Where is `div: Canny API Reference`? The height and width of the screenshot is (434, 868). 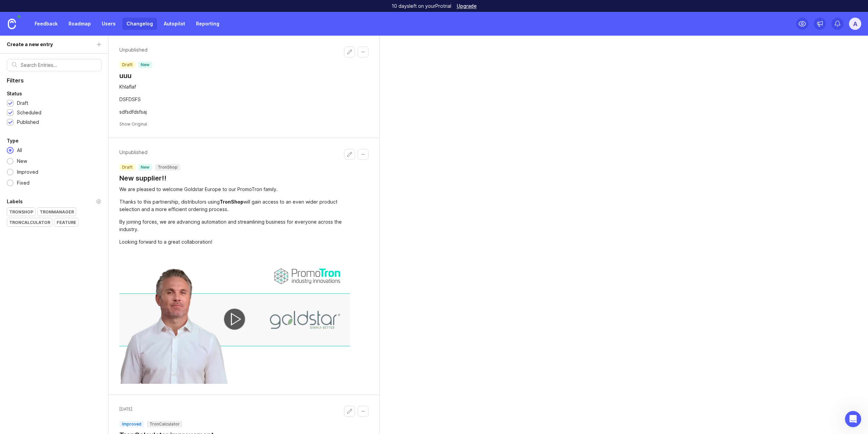 div: Canny API Reference is located at coordinates (68, 99).